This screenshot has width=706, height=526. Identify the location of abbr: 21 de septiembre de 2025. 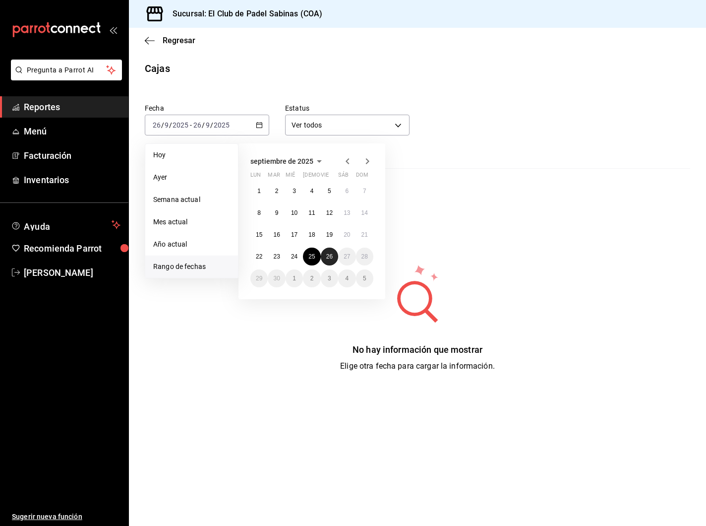
(365, 235).